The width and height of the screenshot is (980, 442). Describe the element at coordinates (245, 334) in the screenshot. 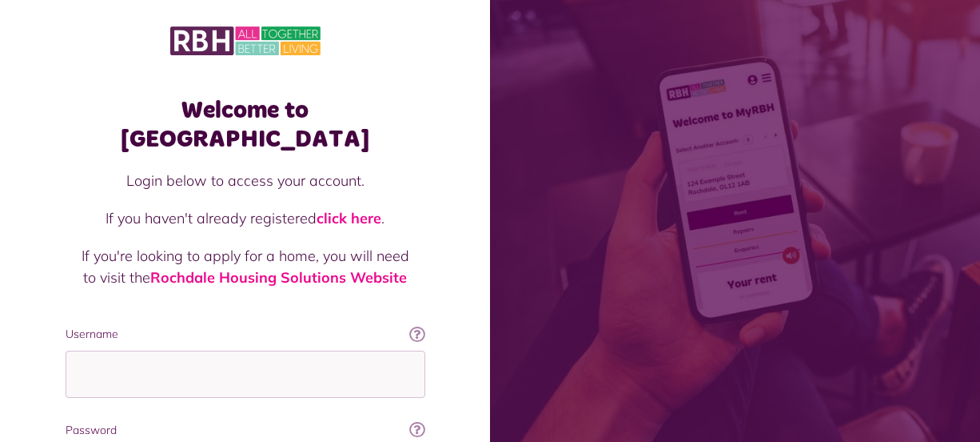

I see `label: Username` at that location.